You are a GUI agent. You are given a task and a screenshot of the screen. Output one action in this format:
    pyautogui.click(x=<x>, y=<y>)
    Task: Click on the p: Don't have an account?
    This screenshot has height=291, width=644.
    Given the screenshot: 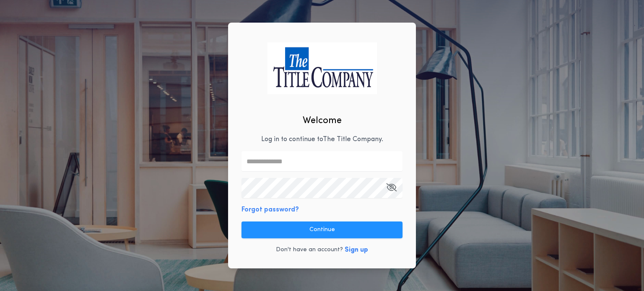 What is the action you would take?
    pyautogui.click(x=310, y=250)
    